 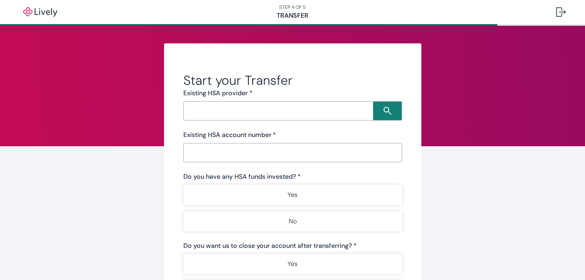 I want to click on input: Search input, so click(x=279, y=111).